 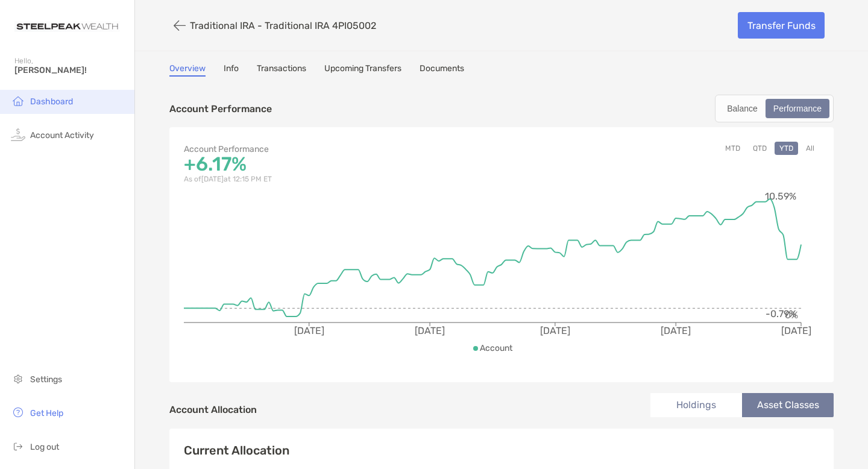 I want to click on p: Traditional IRA - Traditional IRA 4PI05002, so click(x=283, y=25).